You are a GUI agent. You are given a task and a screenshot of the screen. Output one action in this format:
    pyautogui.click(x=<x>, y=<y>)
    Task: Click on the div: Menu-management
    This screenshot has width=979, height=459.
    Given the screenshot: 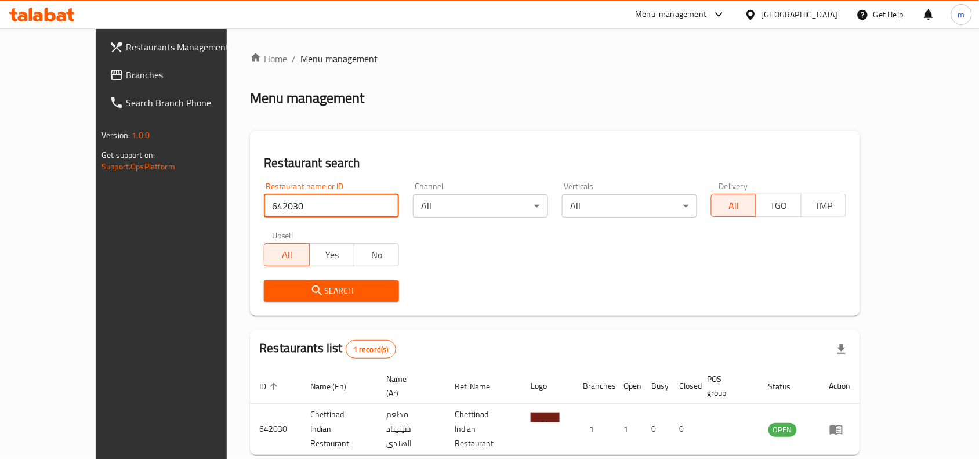 What is the action you would take?
    pyautogui.click(x=671, y=14)
    